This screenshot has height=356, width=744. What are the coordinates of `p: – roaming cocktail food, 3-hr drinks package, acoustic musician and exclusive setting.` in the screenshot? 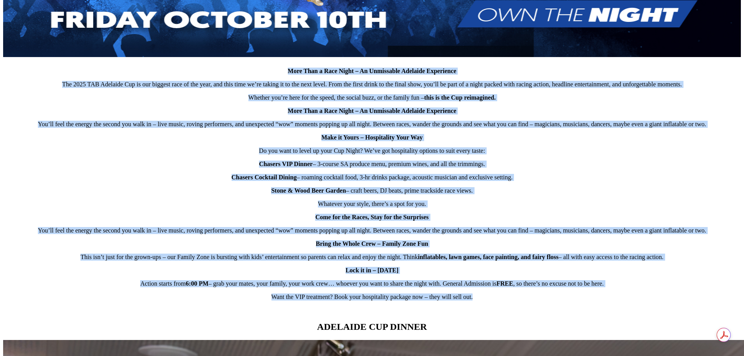 It's located at (372, 177).